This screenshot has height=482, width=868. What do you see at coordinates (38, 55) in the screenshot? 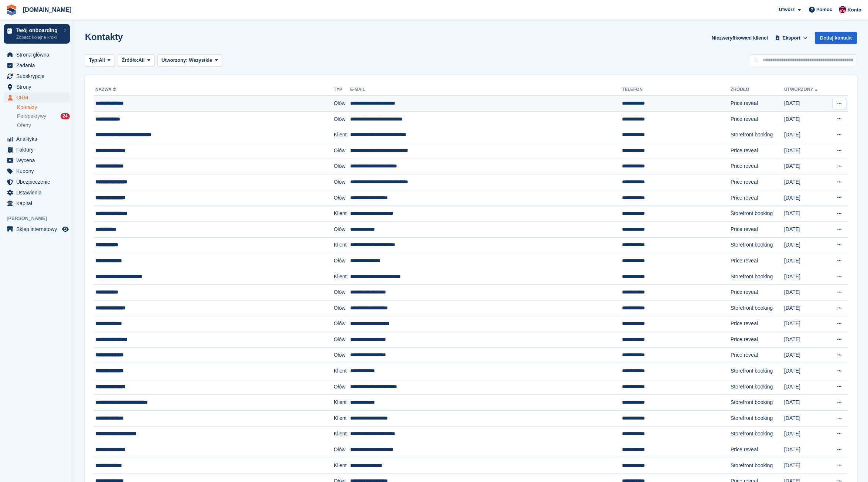
I see `span: Strona główna` at bounding box center [38, 55].